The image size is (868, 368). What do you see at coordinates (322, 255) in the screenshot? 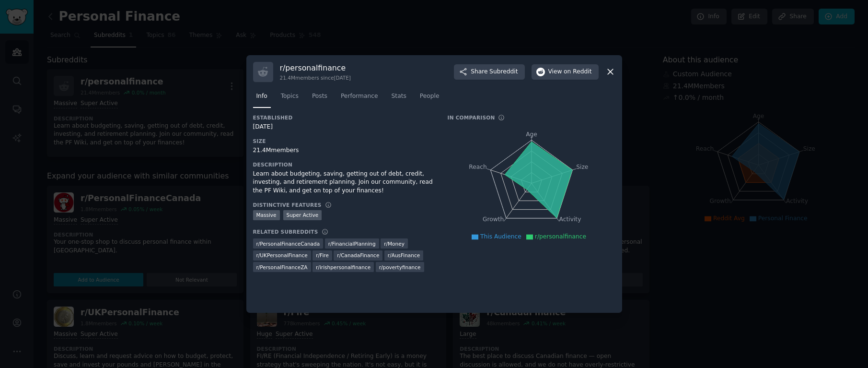
I see `span: r/ Fire` at bounding box center [322, 255].